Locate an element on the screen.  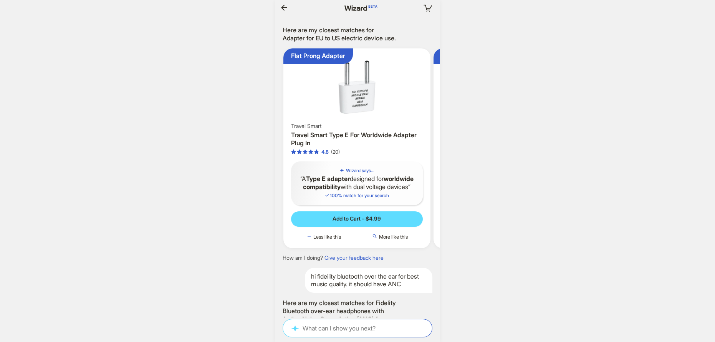
span: Travel Smart is located at coordinates (306, 126).